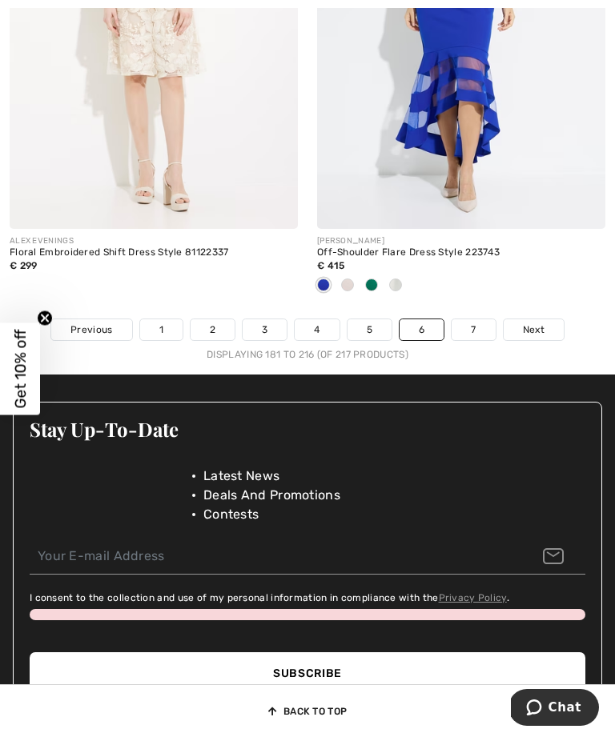 The width and height of the screenshot is (615, 737). Describe the element at coordinates (154, 241) in the screenshot. I see `div: ALEX EVENINGS` at that location.